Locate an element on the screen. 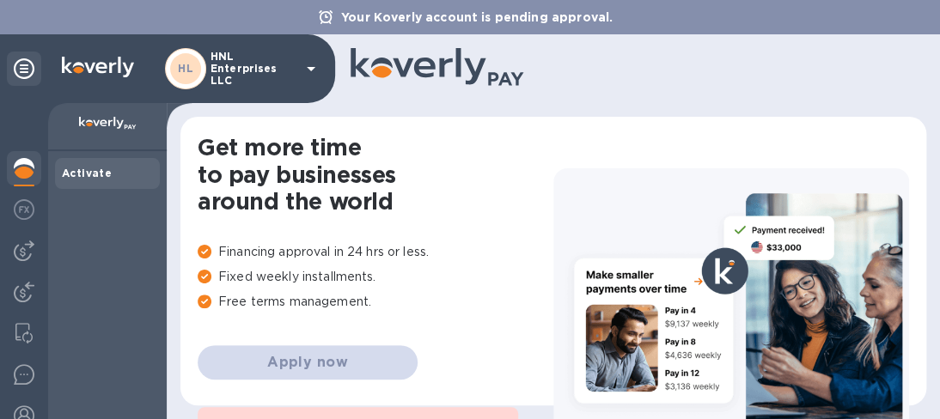  p: Fixed weekly installments. is located at coordinates (375, 277).